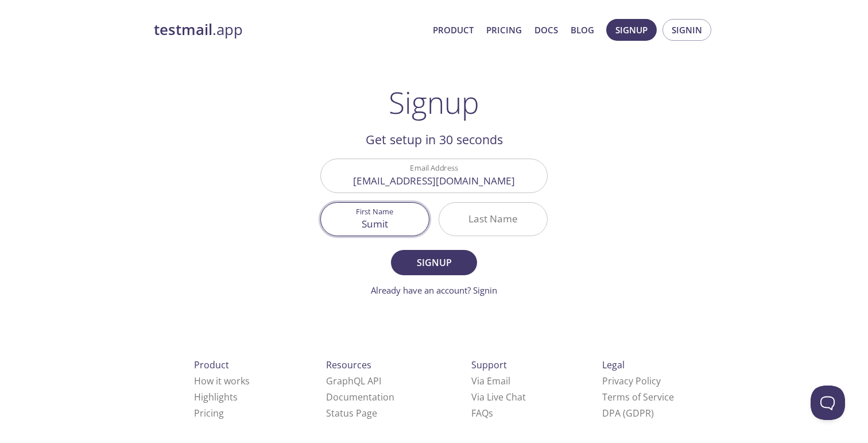 The height and width of the screenshot is (443, 868). What do you see at coordinates (687, 30) in the screenshot?
I see `button: Signin` at bounding box center [687, 30].